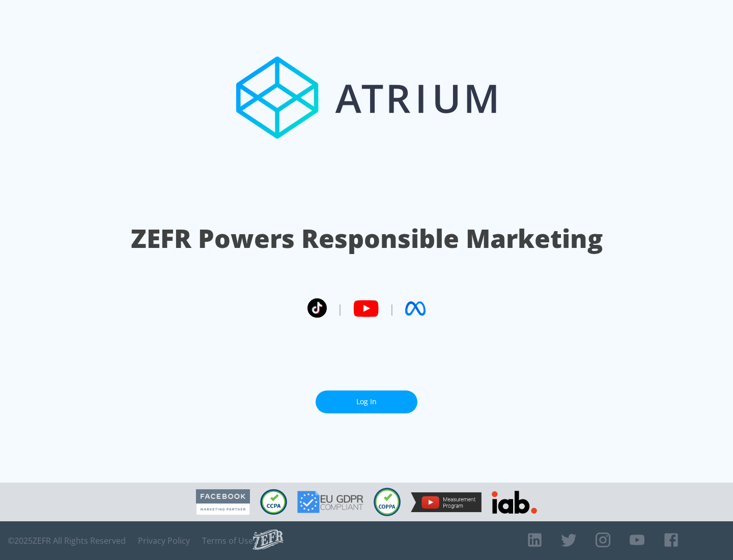 Image resolution: width=733 pixels, height=560 pixels. I want to click on a: Terms of Use, so click(227, 540).